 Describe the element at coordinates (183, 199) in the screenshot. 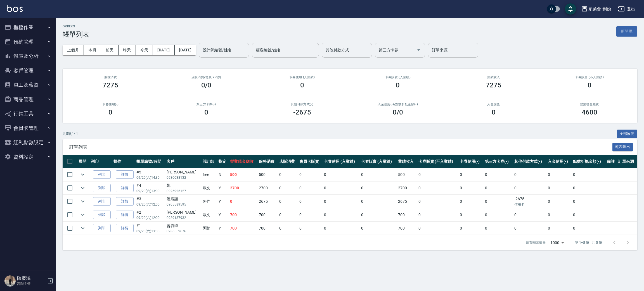

I see `div: 溫宸誼` at that location.